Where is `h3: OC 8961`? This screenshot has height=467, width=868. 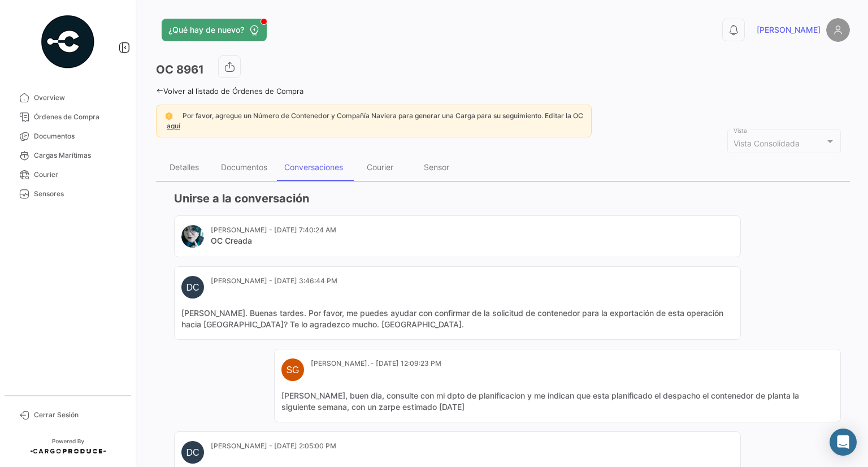
h3: OC 8961 is located at coordinates (180, 70).